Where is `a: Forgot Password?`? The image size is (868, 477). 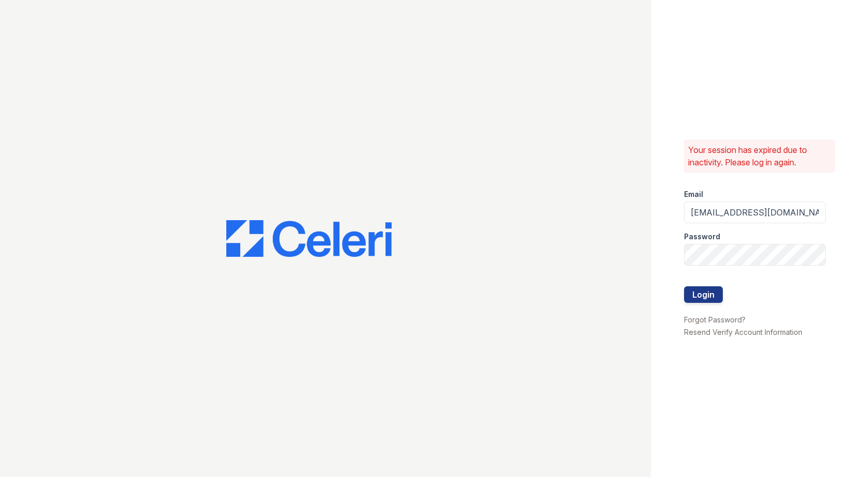 a: Forgot Password? is located at coordinates (715, 320).